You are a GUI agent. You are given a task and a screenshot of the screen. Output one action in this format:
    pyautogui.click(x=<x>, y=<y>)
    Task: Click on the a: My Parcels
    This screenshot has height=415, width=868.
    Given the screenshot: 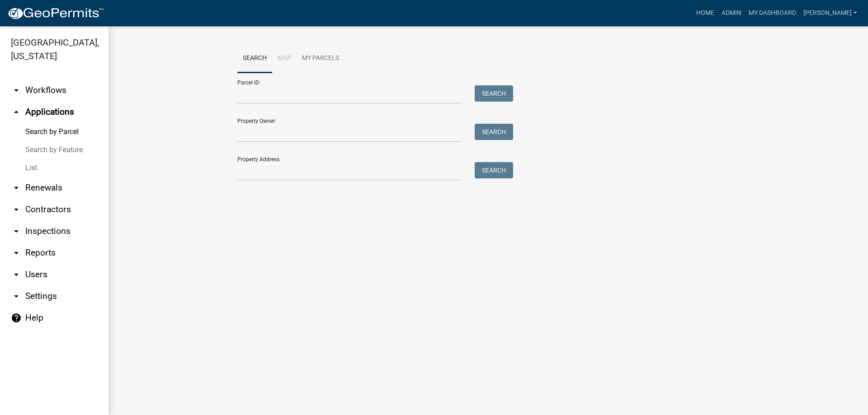 What is the action you would take?
    pyautogui.click(x=321, y=59)
    